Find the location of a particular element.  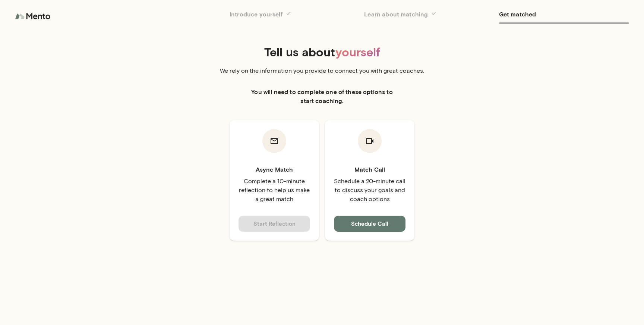

h6: You will need to complete one of these options to start coaching. is located at coordinates (322, 96).